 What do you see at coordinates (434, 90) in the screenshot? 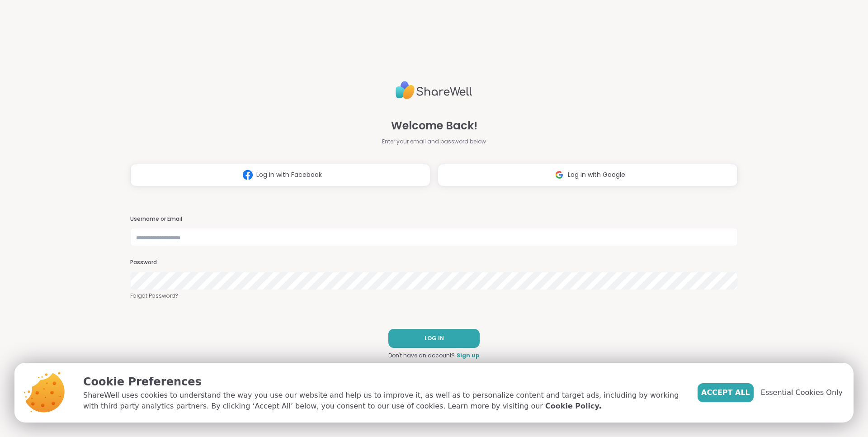
I see `img: ShareWell Logo` at bounding box center [434, 90].